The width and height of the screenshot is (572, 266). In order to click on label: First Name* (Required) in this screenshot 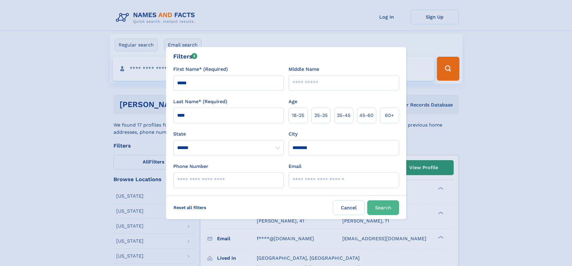, I will do `click(201, 69)`.